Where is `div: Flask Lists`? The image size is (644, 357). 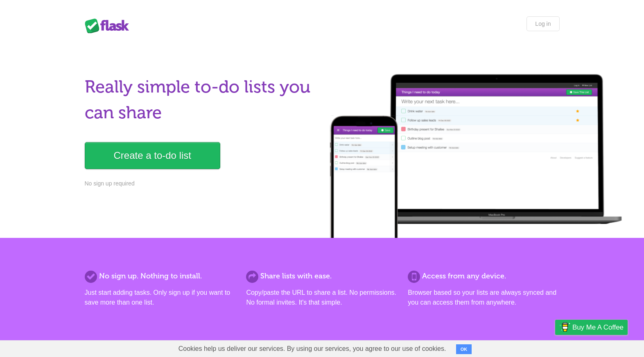 div: Flask Lists is located at coordinates (110, 26).